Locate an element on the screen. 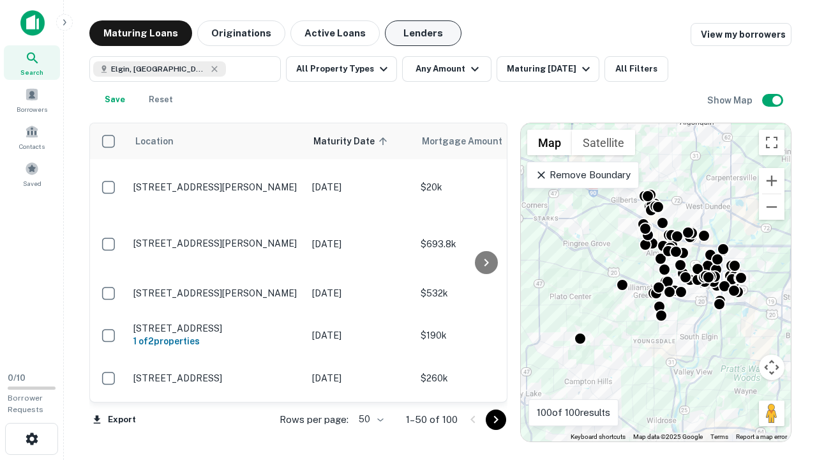 This screenshot has width=817, height=460. div: Borrowers is located at coordinates (32, 100).